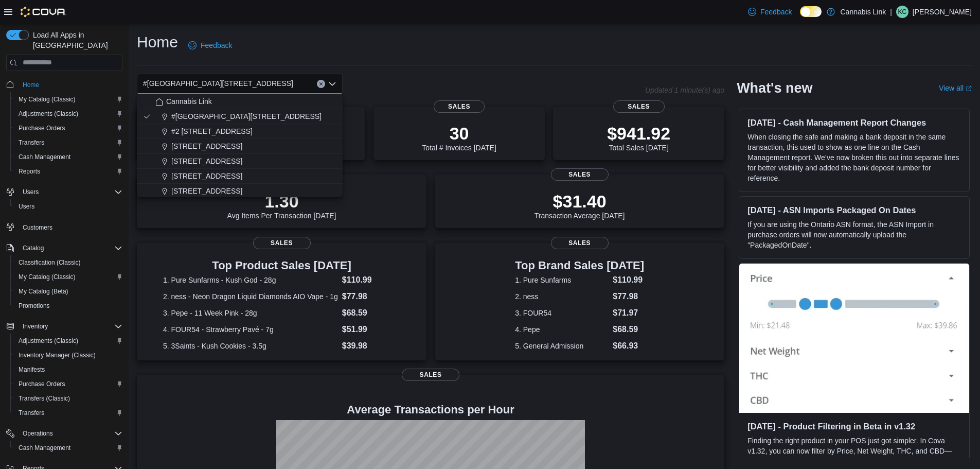 Image resolution: width=980 pixels, height=469 pixels. I want to click on button: Purchase Orders, so click(69, 384).